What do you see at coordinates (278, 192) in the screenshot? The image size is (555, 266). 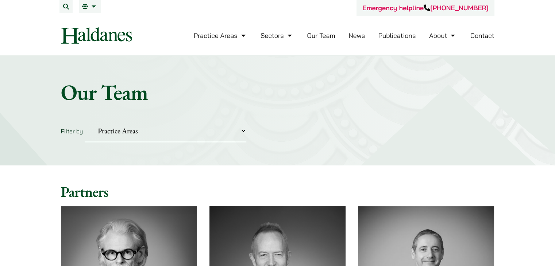 I see `h2: Partners` at bounding box center [278, 192].